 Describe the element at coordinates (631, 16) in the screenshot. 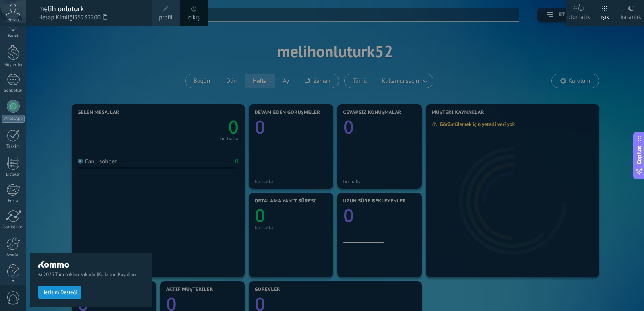

I see `div: karanlık` at that location.